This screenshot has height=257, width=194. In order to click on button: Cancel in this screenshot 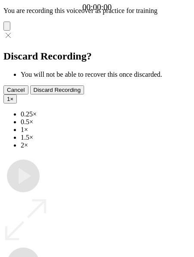, I will do `click(16, 90)`.